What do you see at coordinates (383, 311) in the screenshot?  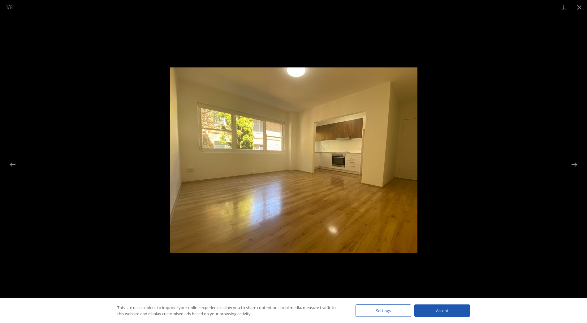 I see `div: Settings` at bounding box center [383, 311].